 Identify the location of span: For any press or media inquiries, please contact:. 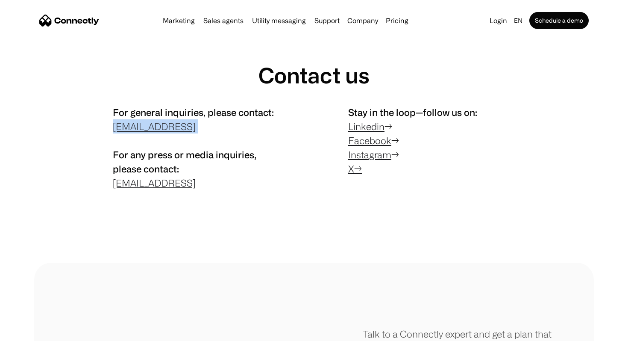
(185, 162).